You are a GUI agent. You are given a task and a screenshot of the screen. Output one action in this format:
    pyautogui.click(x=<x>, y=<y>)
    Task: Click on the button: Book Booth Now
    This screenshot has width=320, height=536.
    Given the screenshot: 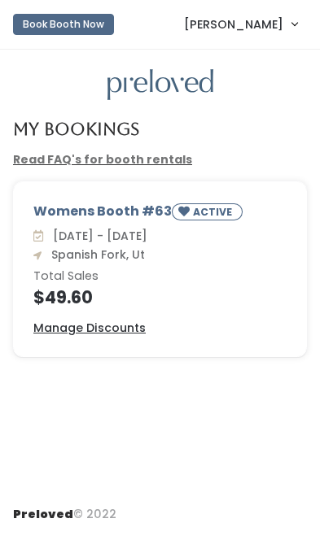 What is the action you would take?
    pyautogui.click(x=63, y=24)
    